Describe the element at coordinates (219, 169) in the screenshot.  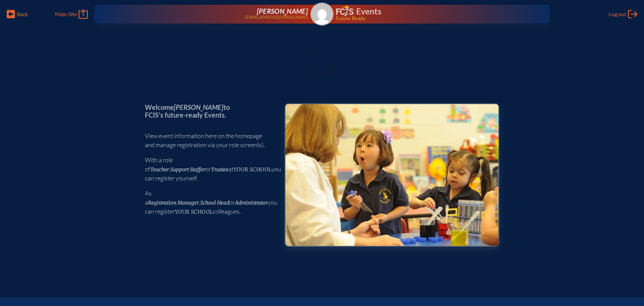
I see `span: Trustee` at that location.